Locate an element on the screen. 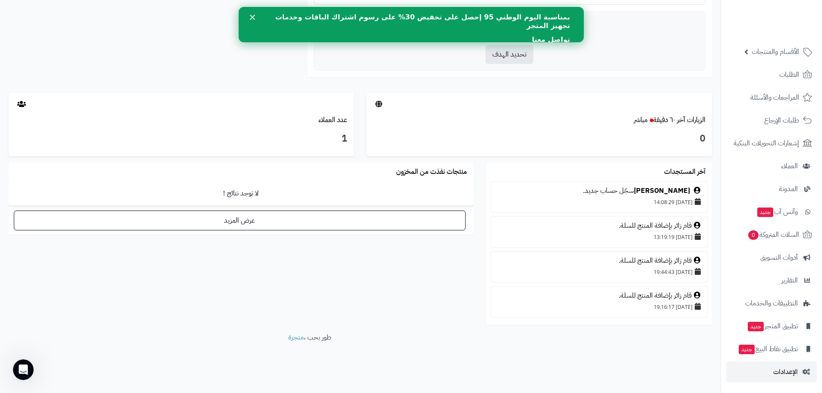 Image resolution: width=822 pixels, height=393 pixels. td: لا توجد نتائج ! is located at coordinates (241, 193).